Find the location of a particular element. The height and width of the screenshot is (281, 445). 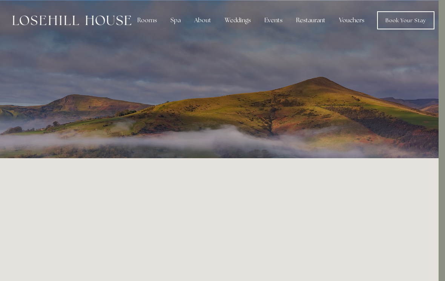

div: Restaurant is located at coordinates (311, 20).